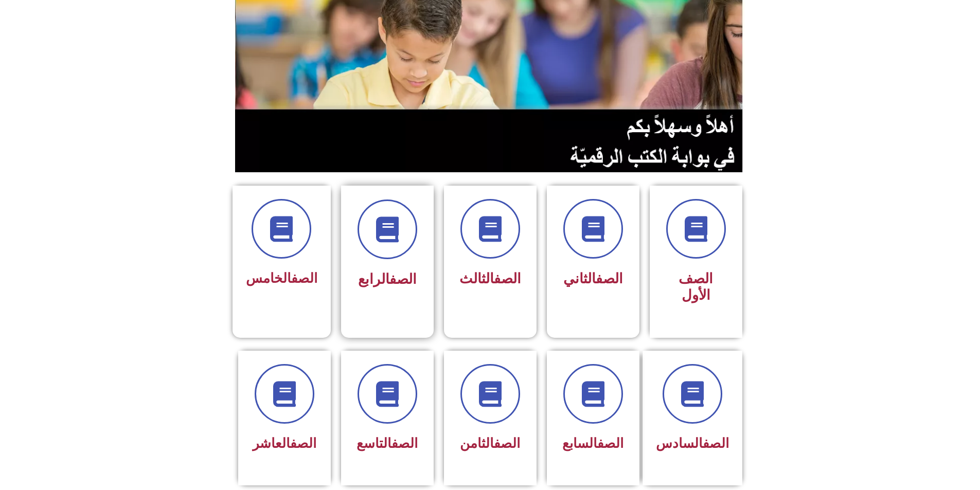 The height and width of the screenshot is (490, 980). What do you see at coordinates (593, 279) in the screenshot?
I see `span: الثاني` at bounding box center [593, 279].